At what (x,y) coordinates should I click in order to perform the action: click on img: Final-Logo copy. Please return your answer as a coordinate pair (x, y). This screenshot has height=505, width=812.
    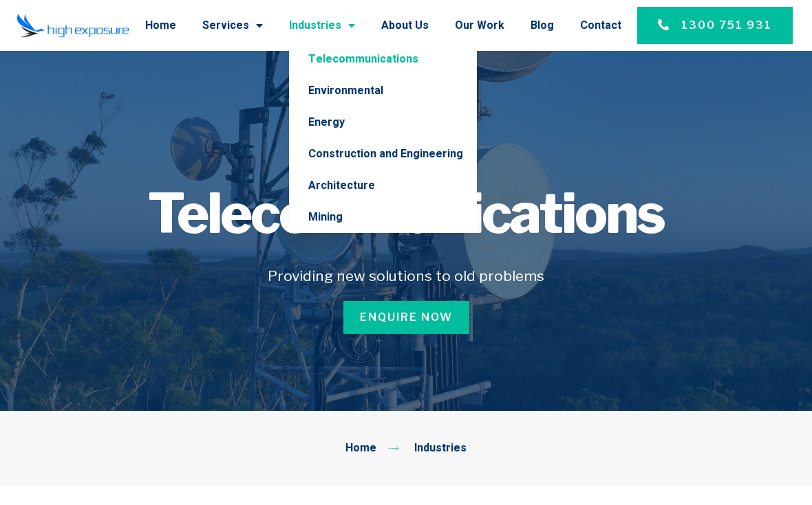
    Looking at the image, I should click on (73, 26).